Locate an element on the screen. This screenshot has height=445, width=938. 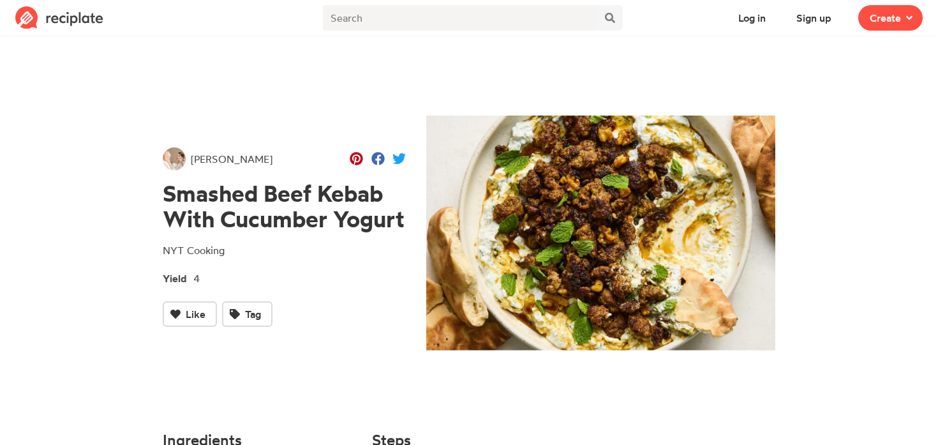
img: Recipe of Smashed Beef Kebab With Cucumber Yogurt by Grace Bish is located at coordinates (600, 233).